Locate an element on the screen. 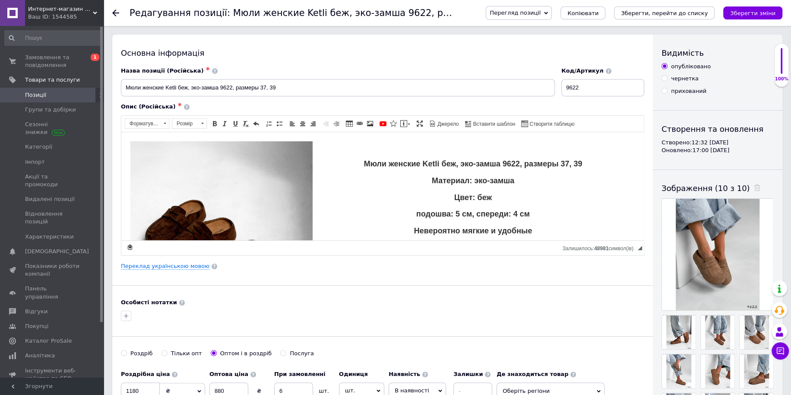 The height and width of the screenshot is (395, 791). input: Пошук is located at coordinates (53, 38).